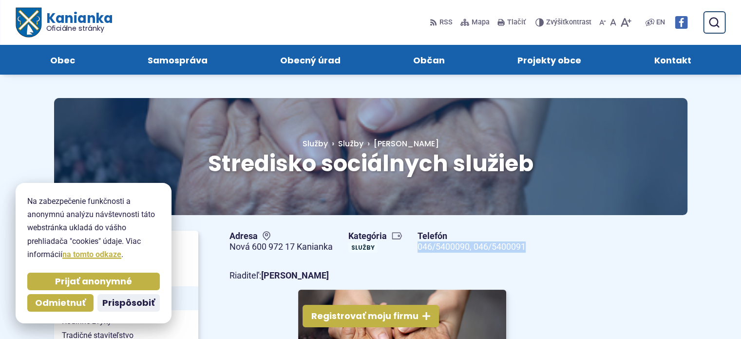  What do you see at coordinates (516, 22) in the screenshot?
I see `span: Tlačiť` at bounding box center [516, 22].